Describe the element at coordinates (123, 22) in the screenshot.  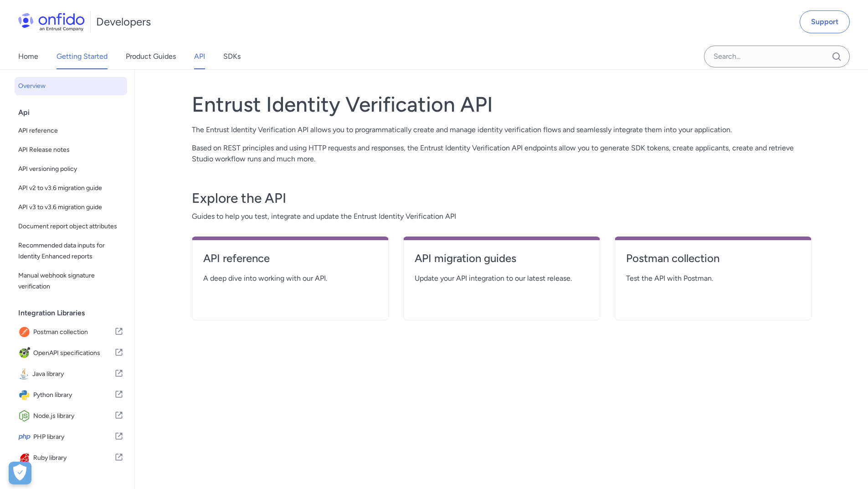
I see `h1: Developers` at that location.